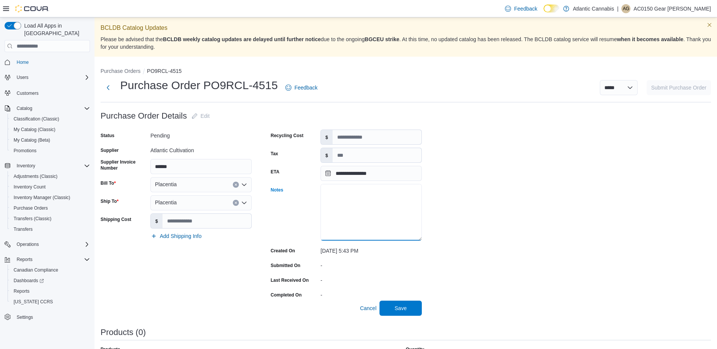 The height and width of the screenshot is (349, 717). What do you see at coordinates (679, 88) in the screenshot?
I see `button: Submit Purchase Order` at bounding box center [679, 88].